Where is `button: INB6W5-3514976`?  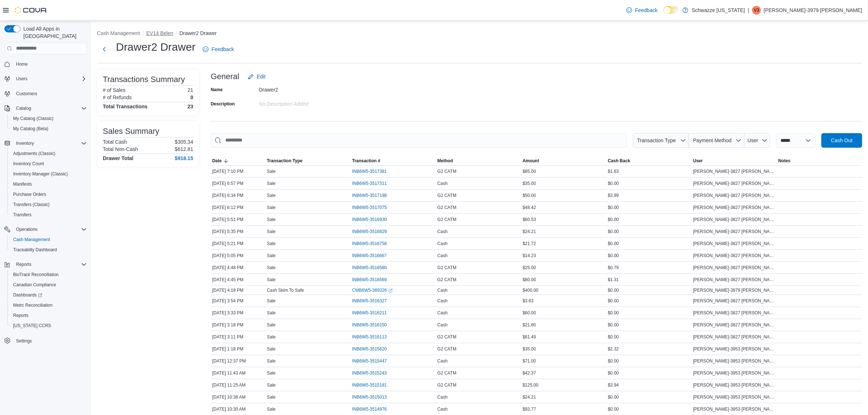 button: INB6W5-3514976 is located at coordinates (373, 409).